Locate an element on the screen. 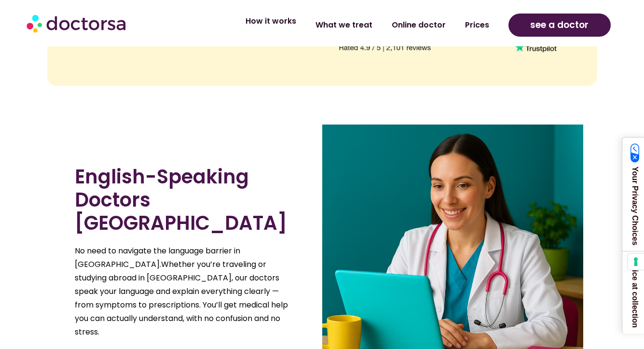  a: Prices is located at coordinates (478, 25).